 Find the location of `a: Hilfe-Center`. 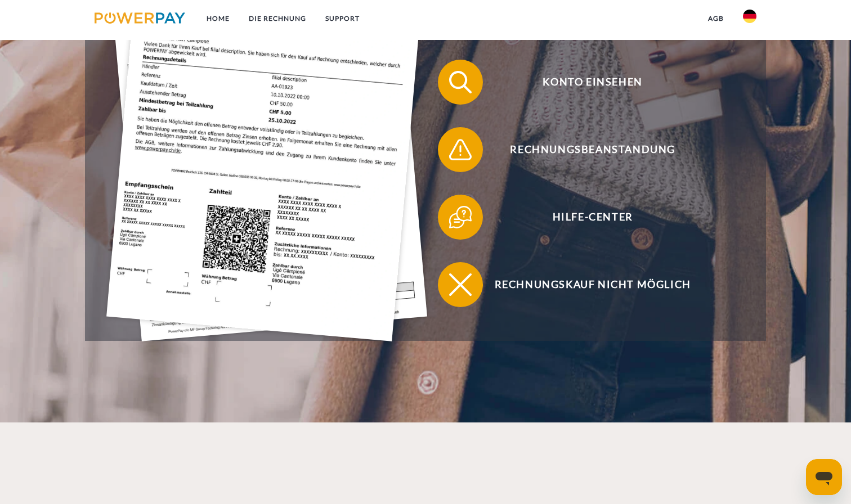

a: Hilfe-Center is located at coordinates (584, 217).